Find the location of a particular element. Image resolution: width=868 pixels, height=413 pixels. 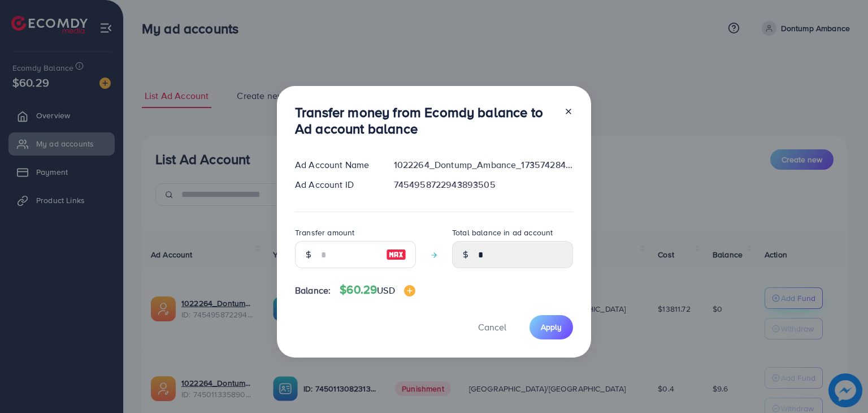

div: 7454958722943893505 is located at coordinates (483, 184).